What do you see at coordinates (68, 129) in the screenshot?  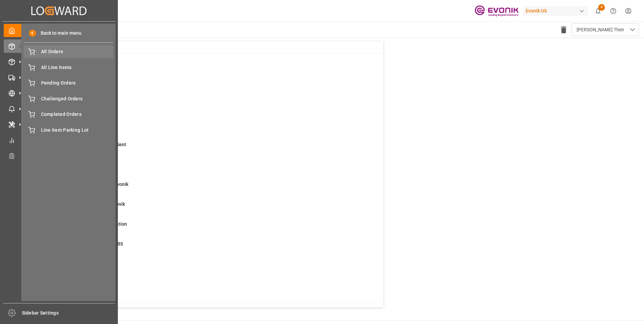 I see `a: Line Item Parking Lot` at bounding box center [68, 129].